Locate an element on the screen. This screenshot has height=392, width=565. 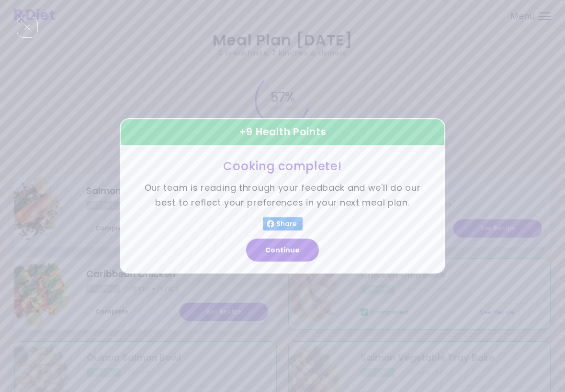
div: + 9 Health Points is located at coordinates (282, 132).